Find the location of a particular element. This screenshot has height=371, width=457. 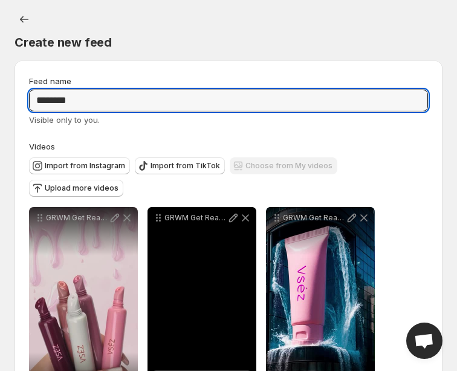

span: Feed name is located at coordinates (50, 81).